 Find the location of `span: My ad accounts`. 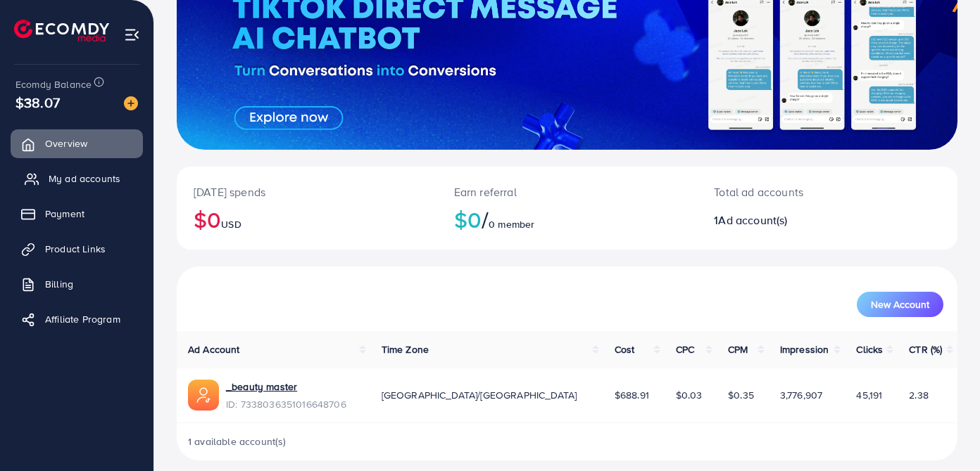

span: My ad accounts is located at coordinates (84, 179).